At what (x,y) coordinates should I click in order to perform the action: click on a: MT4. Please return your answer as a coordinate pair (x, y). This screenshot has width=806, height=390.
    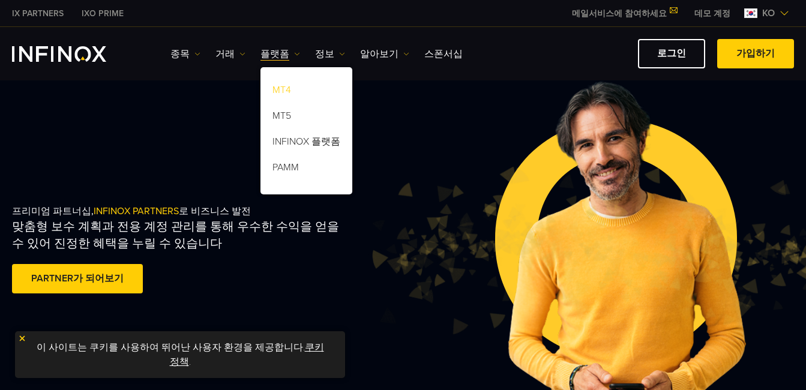
    Looking at the image, I should click on (306, 92).